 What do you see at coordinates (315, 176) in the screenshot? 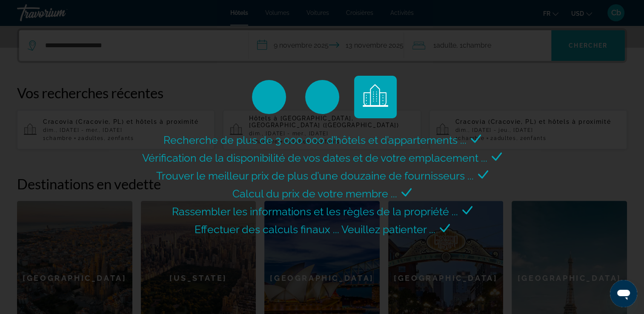
I see `span: Trouver le meilleur prix de plus d’une douzaine de fournisseurs ...` at bounding box center [315, 176].